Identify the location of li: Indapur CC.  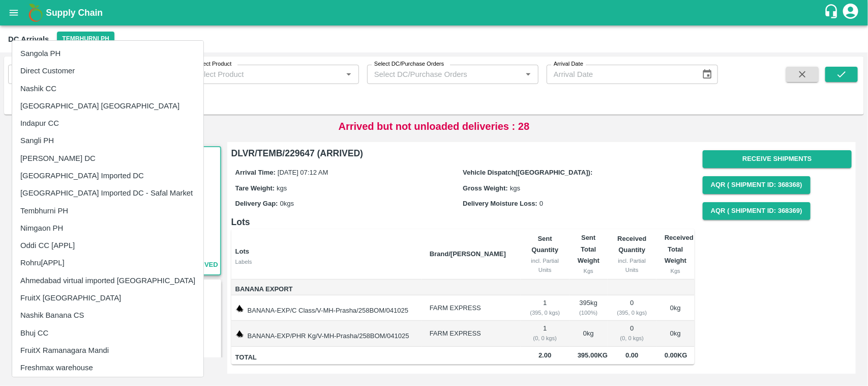
(108, 123).